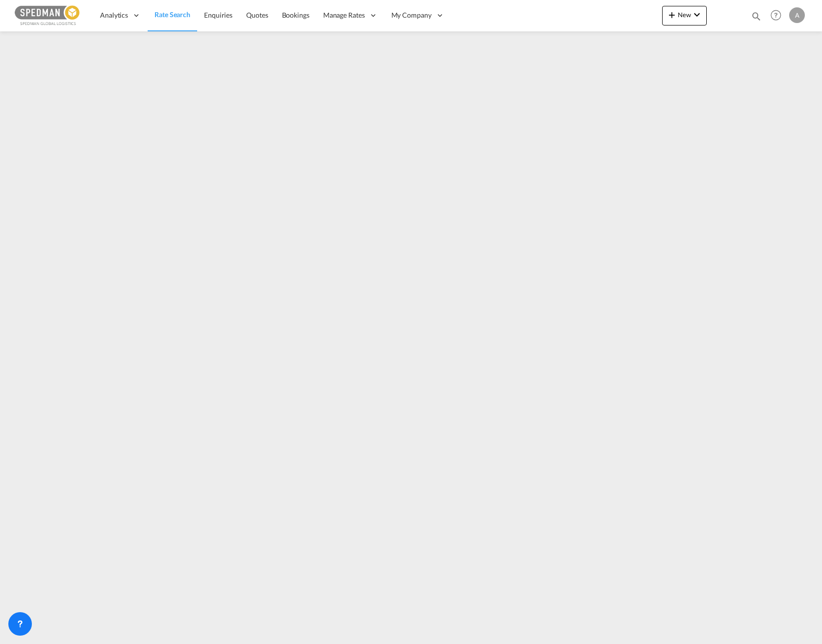 The image size is (822, 644). I want to click on span: Enquiries, so click(219, 15).